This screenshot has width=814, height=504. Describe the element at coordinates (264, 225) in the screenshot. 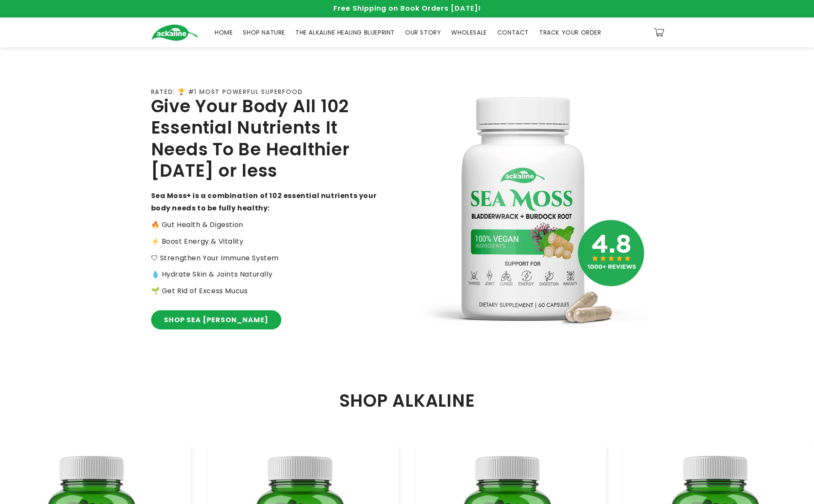

I see `p: 🔥 Gut Health & Digestion` at that location.